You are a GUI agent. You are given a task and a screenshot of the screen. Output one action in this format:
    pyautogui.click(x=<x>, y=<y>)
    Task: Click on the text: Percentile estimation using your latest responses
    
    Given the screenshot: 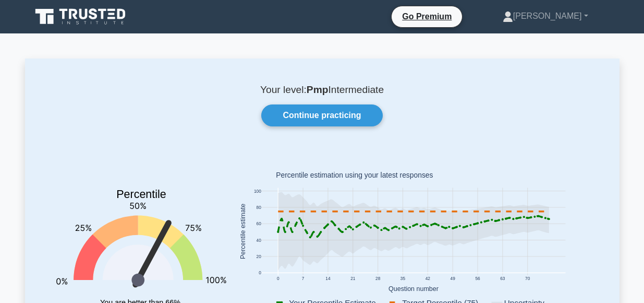 What is the action you would take?
    pyautogui.click(x=354, y=176)
    